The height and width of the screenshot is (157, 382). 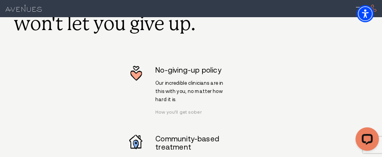 What do you see at coordinates (193, 91) in the screenshot?
I see `p: Our incredible clinicians are in this with you, no matter how hard it is.` at bounding box center [193, 91].